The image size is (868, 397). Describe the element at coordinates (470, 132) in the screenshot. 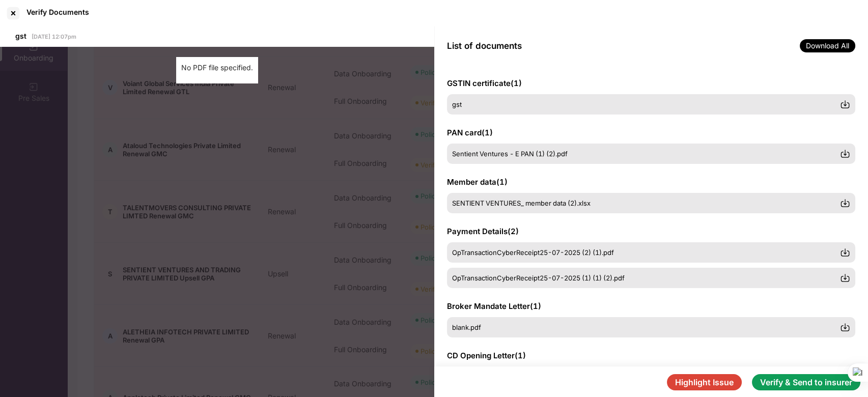

I see `span: PAN card ( 1 )` at that location.